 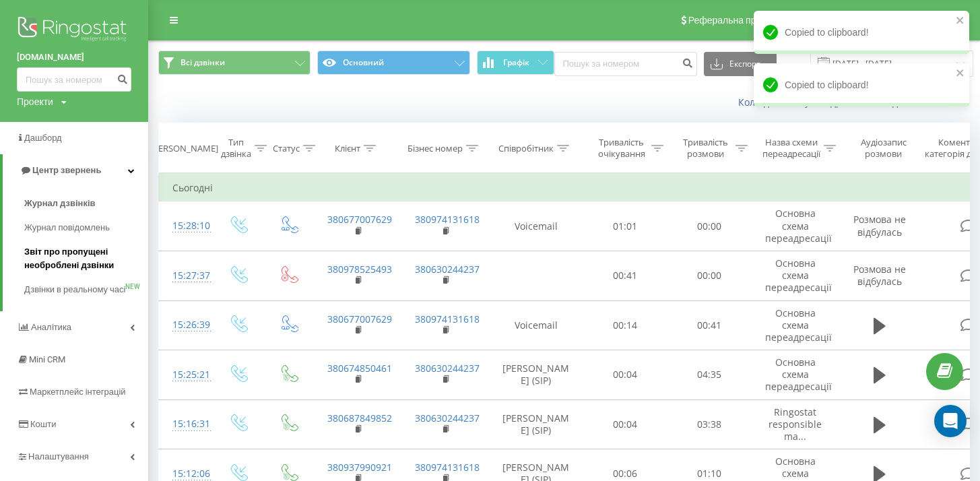 I want to click on span: Реферальна програма, so click(x=737, y=20).